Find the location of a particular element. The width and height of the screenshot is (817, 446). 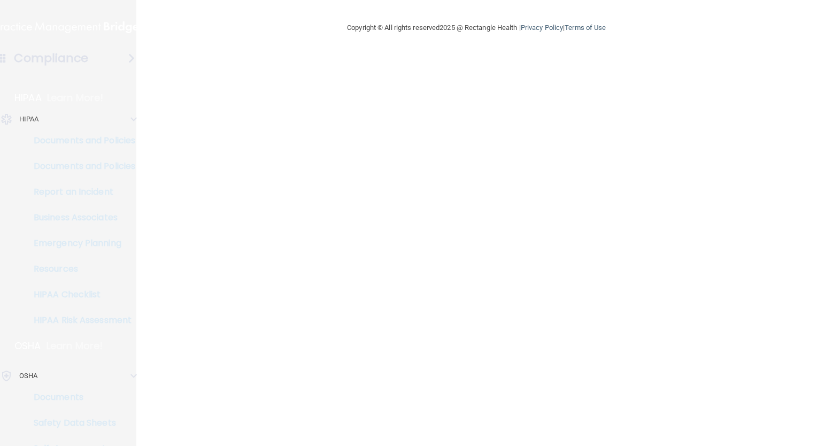

p: Safety Data Sheets is located at coordinates (80, 423).